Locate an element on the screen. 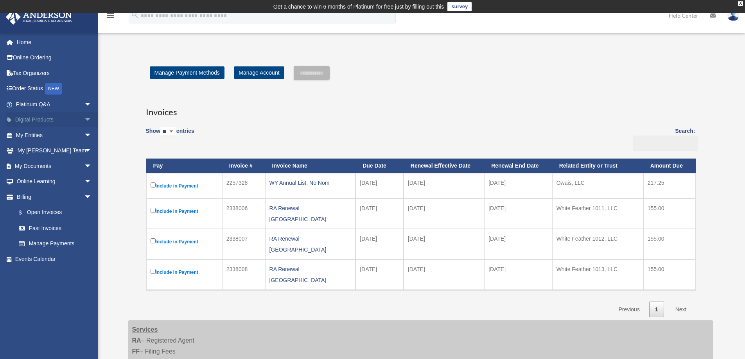  td: 2338006 is located at coordinates (243, 214).